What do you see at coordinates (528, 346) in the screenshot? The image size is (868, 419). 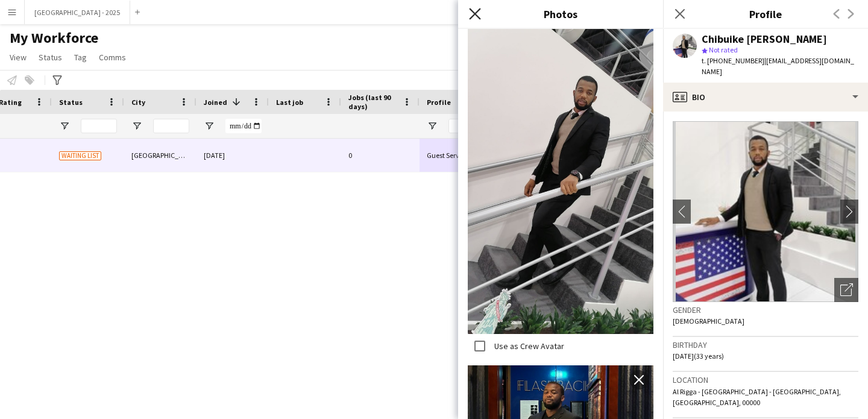 I see `label: Use as Crew Avatar` at bounding box center [528, 346].